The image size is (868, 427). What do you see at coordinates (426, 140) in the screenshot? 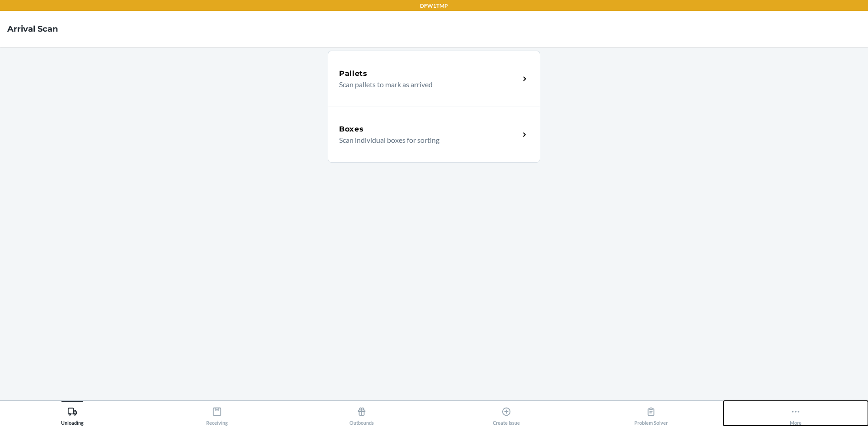
I see `p: Scan individual boxes for sorting` at bounding box center [426, 140].